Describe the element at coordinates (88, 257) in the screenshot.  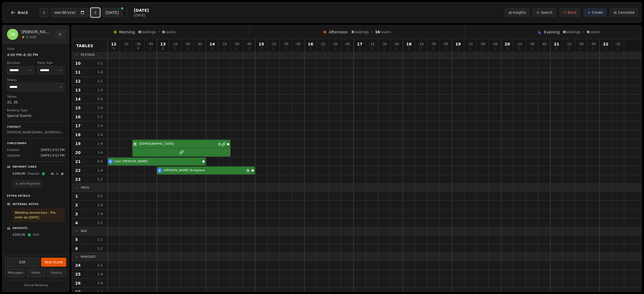
I see `span: Marquee` at that location.